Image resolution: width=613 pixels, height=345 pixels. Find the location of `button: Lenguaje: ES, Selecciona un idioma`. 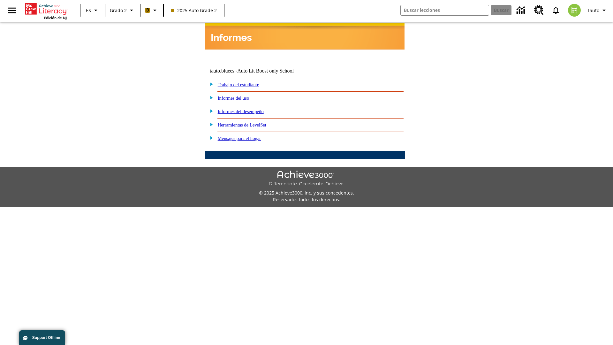

button: Lenguaje: ES, Selecciona un idioma is located at coordinates (93, 10).